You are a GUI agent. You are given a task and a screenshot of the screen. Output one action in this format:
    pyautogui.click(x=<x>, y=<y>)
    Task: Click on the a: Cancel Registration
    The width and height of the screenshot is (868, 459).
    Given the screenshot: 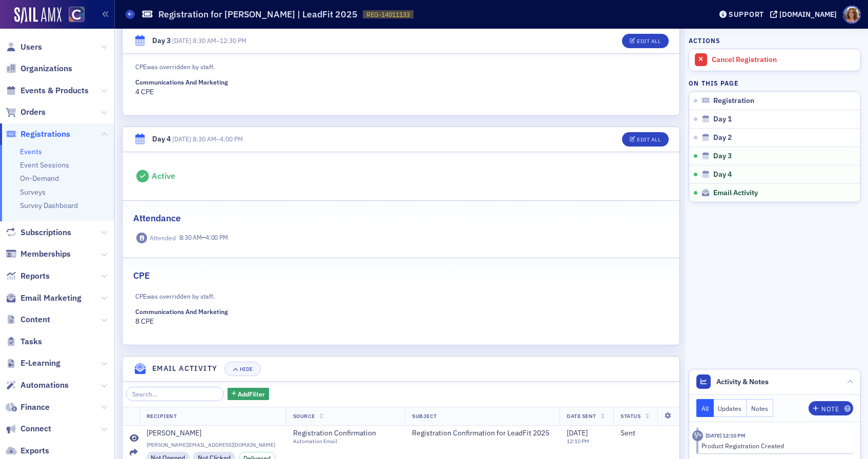 What is the action you would take?
    pyautogui.click(x=774, y=60)
    